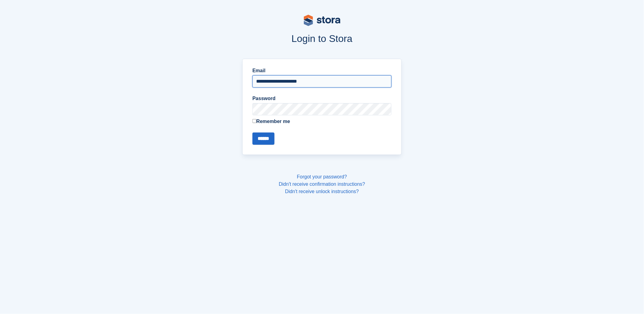  Describe the element at coordinates (322, 184) in the screenshot. I see `a: Didn't receive confirmation instructions?` at that location.